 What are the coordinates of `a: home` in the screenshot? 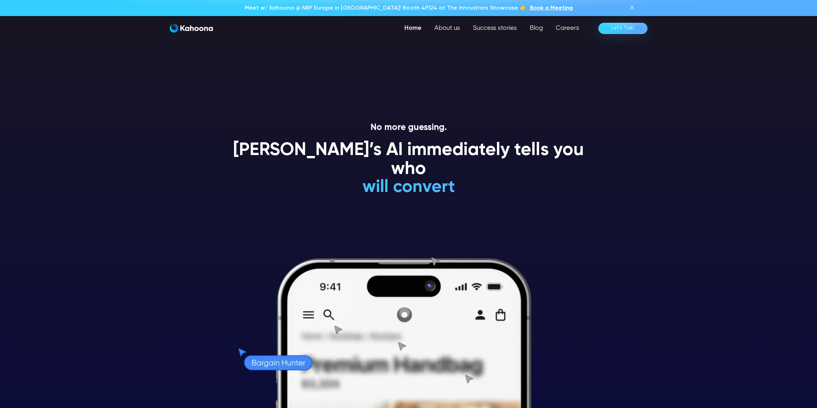 It's located at (191, 28).